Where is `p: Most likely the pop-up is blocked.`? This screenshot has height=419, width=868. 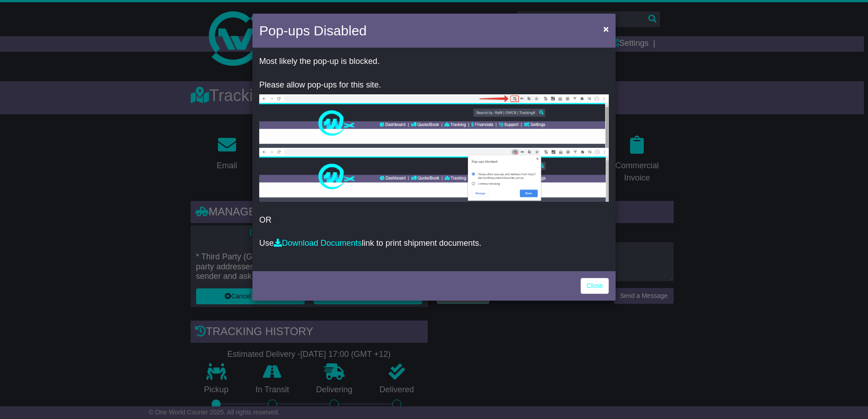
p: Most likely the pop-up is blocked. is located at coordinates (434, 61).